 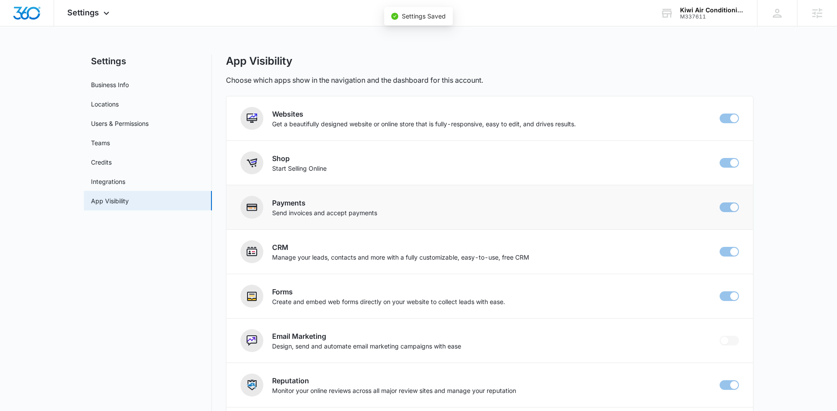 I want to click on a: Locations, so click(x=105, y=104).